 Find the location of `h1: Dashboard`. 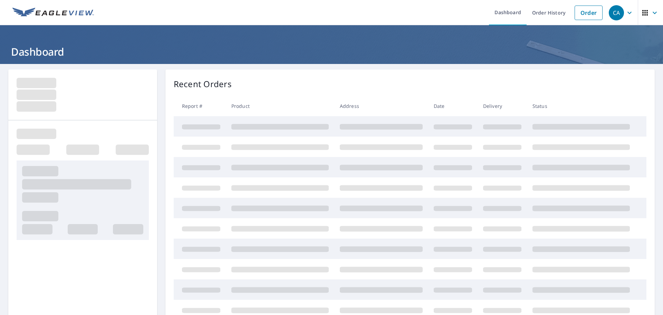

h1: Dashboard is located at coordinates (331, 51).